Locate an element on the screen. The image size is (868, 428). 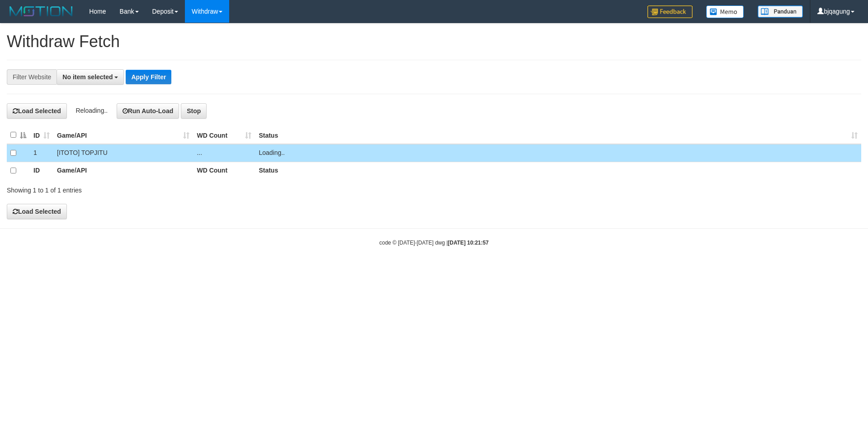
img: Button%20Memo.svg is located at coordinates (725, 12).